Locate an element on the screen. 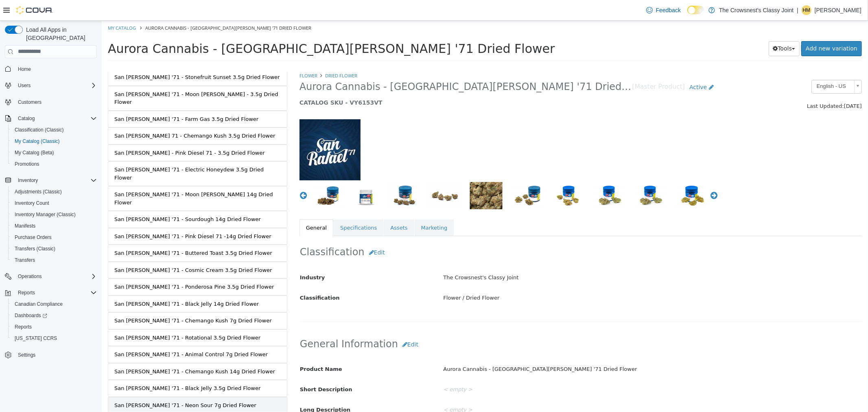 The width and height of the screenshot is (868, 412). span: My Catalog (Classic) is located at coordinates (37, 141).